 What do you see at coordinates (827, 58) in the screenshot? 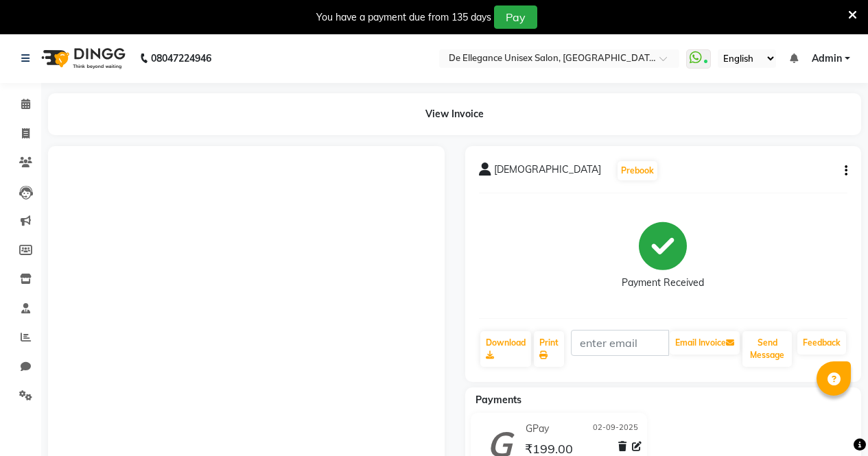
I see `span: Admin` at bounding box center [827, 58].